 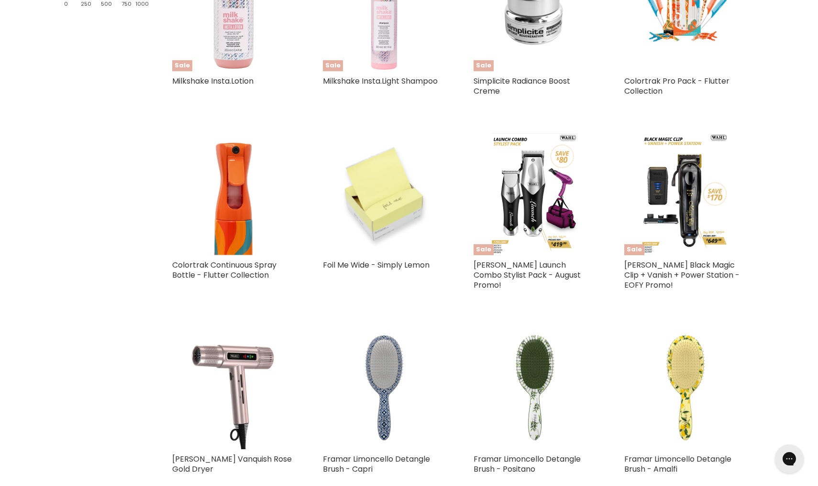 What do you see at coordinates (534, 194) in the screenshot?
I see `img: Wahl Launch Combo Stylist Pack - August Promo!` at bounding box center [534, 194].